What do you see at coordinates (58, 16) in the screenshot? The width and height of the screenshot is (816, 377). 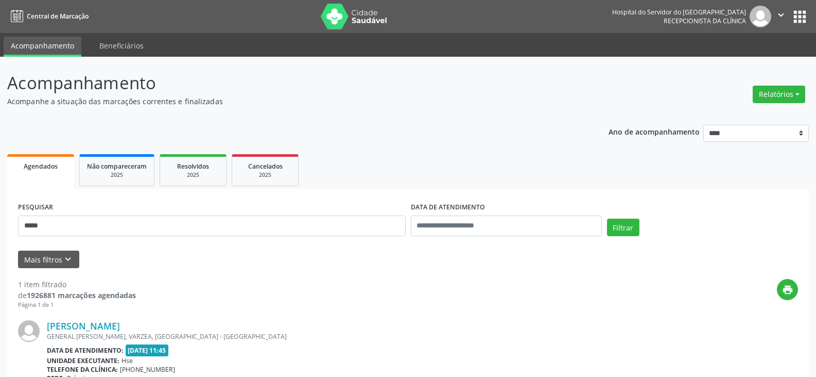 I see `span: Central de Marcação` at bounding box center [58, 16].